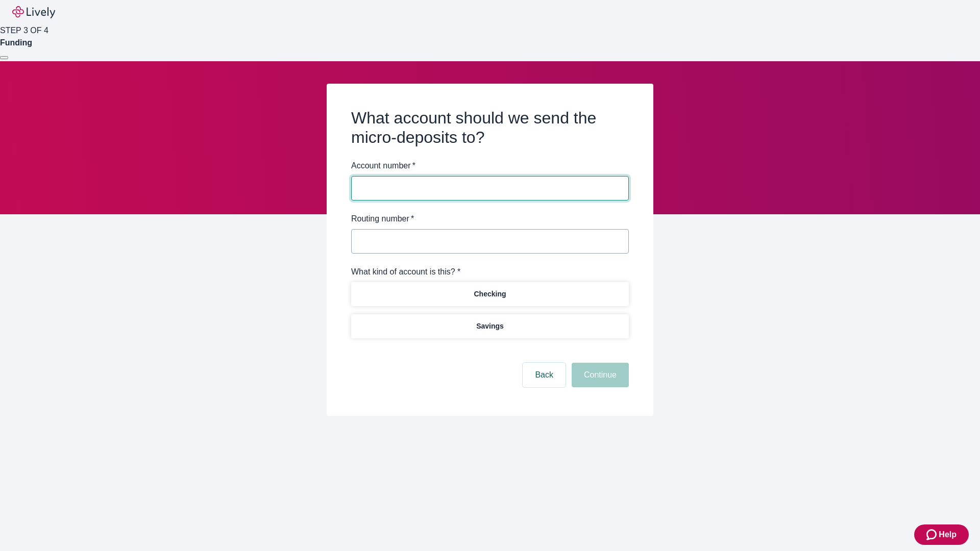 The image size is (980, 551). What do you see at coordinates (382, 218) in the screenshot?
I see `label: Routing number` at bounding box center [382, 218].